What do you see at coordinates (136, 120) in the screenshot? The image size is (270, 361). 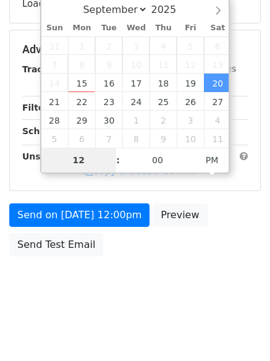 I see `span: October 1, 2025` at bounding box center [136, 120].